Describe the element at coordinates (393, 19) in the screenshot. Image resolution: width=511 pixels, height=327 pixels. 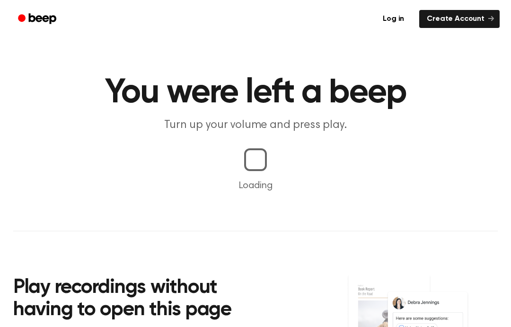
I see `a: Log in` at that location.